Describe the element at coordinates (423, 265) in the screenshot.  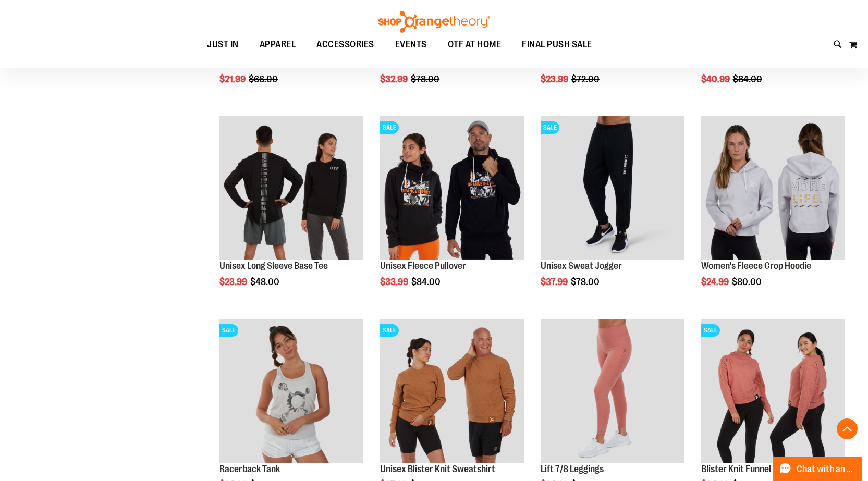
I see `a: Unisex Fleece Pullover` at that location.